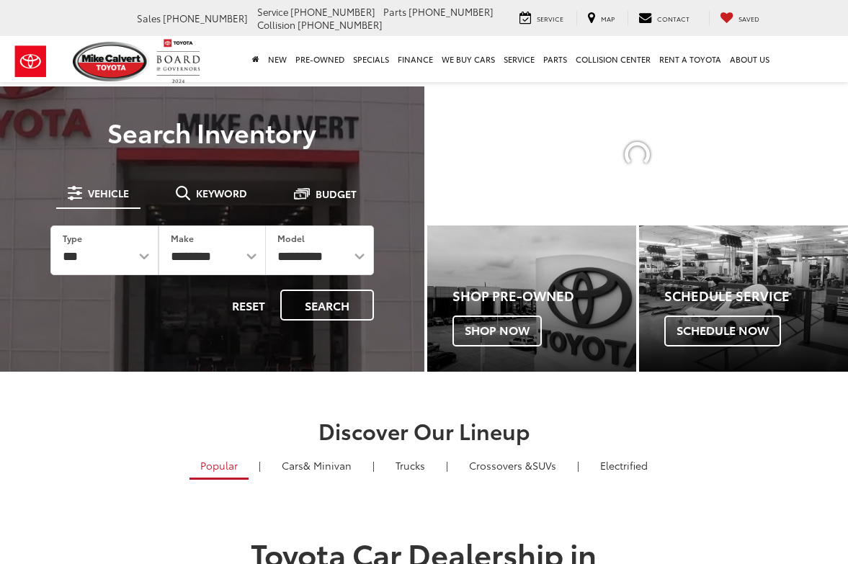  What do you see at coordinates (756, 296) in the screenshot?
I see `h4: Schedule Service` at bounding box center [756, 296].